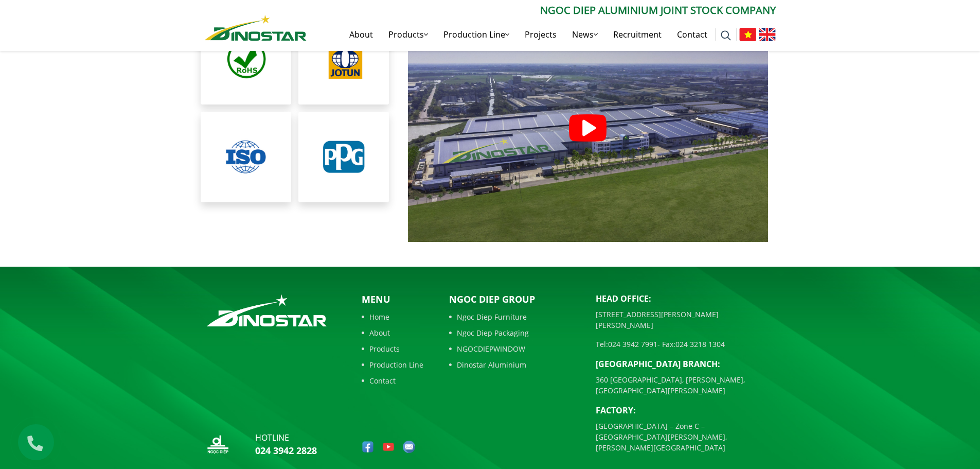 The height and width of the screenshot is (469, 980). Describe the element at coordinates (256, 28) in the screenshot. I see `img: Nhôm Dinostar` at that location.